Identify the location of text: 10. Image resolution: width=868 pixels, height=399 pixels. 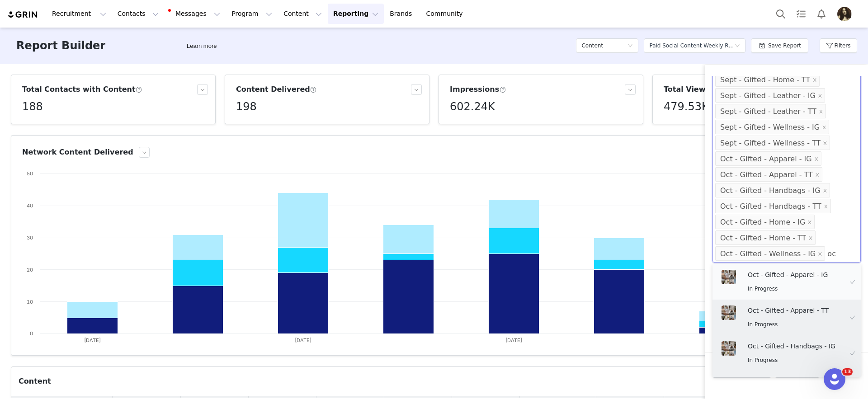
(30, 302).